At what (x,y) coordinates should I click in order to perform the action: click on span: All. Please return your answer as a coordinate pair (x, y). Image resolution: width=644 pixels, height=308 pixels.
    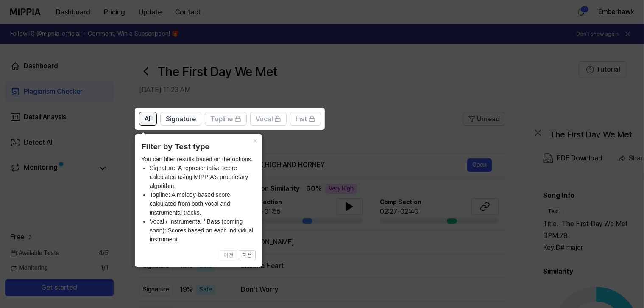
    Looking at the image, I should click on (148, 119).